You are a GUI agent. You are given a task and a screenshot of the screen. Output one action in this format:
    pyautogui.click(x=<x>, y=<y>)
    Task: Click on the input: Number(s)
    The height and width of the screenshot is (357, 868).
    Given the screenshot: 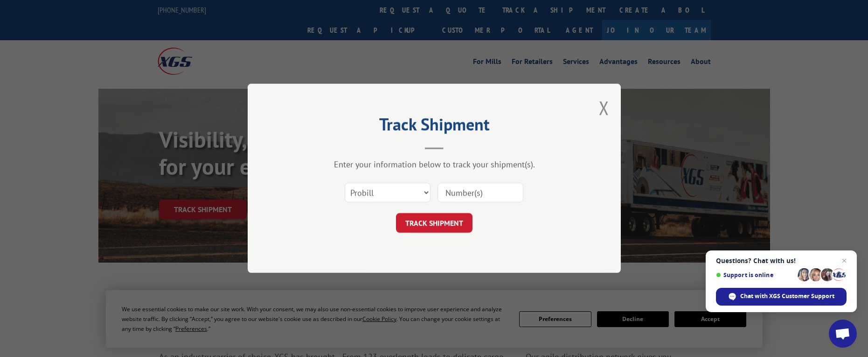 What is the action you would take?
    pyautogui.click(x=481, y=193)
    